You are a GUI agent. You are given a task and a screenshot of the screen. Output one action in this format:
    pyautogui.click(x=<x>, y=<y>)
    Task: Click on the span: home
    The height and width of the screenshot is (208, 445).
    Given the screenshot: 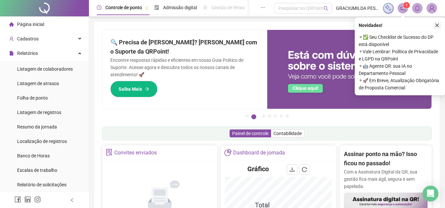 What is the action you would take?
    pyautogui.click(x=12, y=24)
    